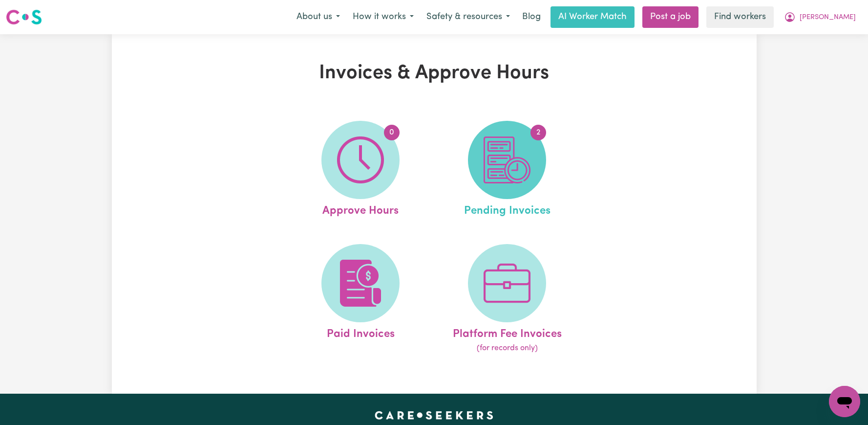 Image resolution: width=868 pixels, height=425 pixels. I want to click on button: Safety & resources, so click(468, 17).